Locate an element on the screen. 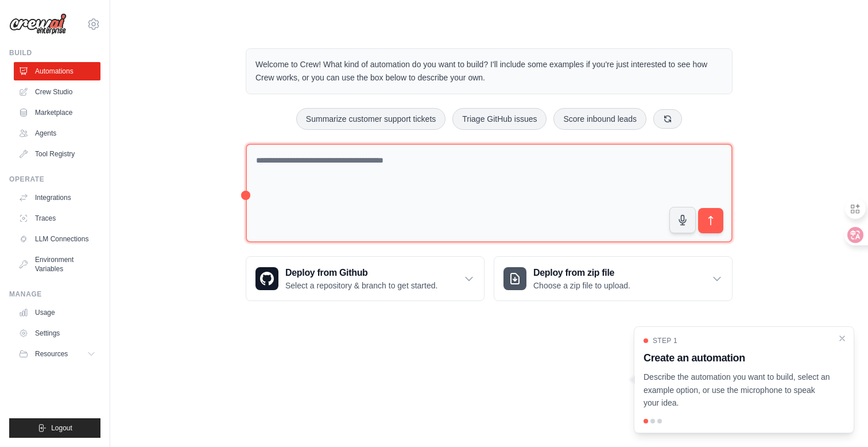  button: Score inbound leads is located at coordinates (600, 119).